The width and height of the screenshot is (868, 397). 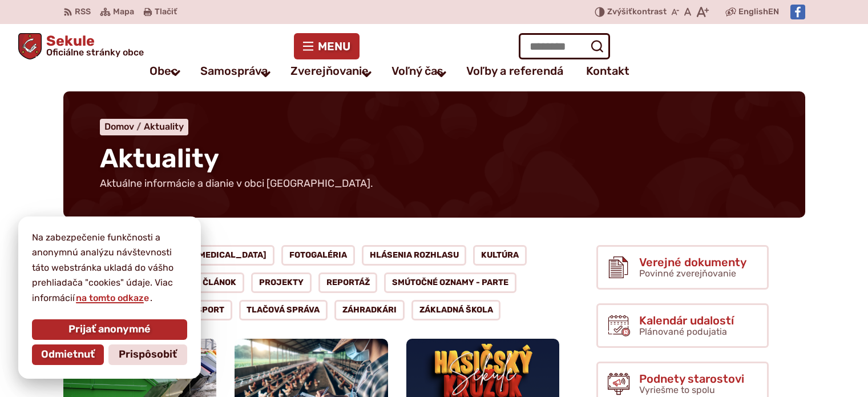 I want to click on a: Voľný čas, so click(x=417, y=71).